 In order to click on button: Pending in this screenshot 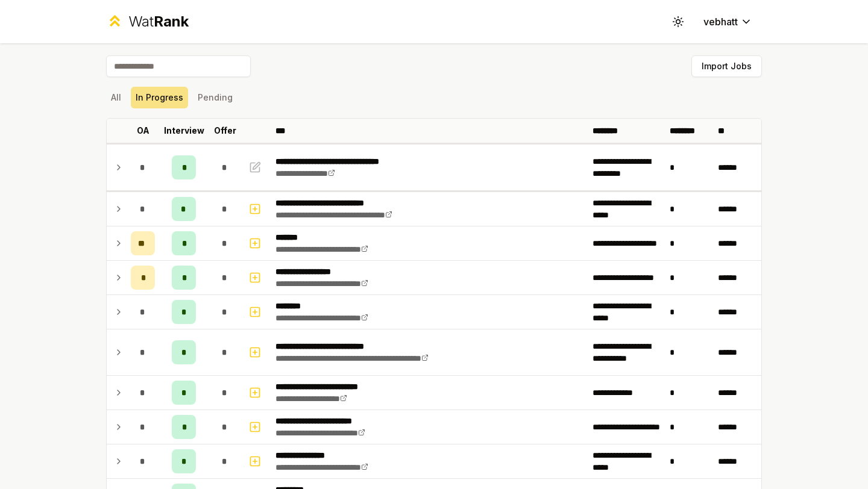, I will do `click(215, 97)`.